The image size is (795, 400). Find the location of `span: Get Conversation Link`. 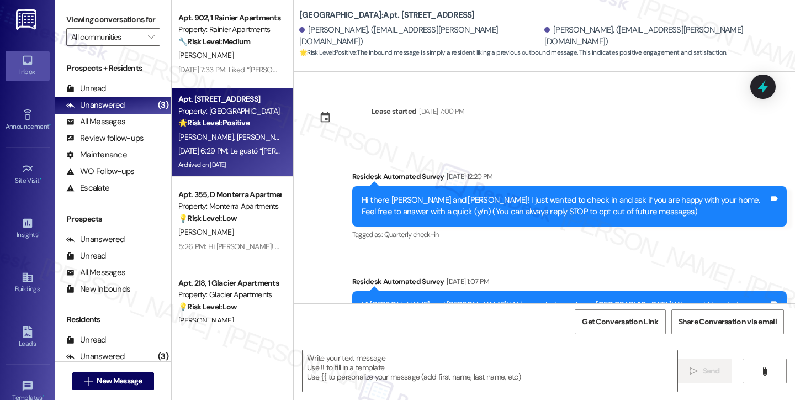

span: Get Conversation Link is located at coordinates (620, 321).